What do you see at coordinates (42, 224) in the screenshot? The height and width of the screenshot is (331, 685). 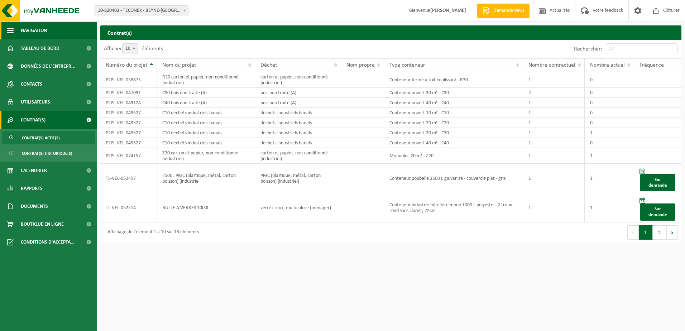 I see `span: Boutique en ligne` at bounding box center [42, 224].